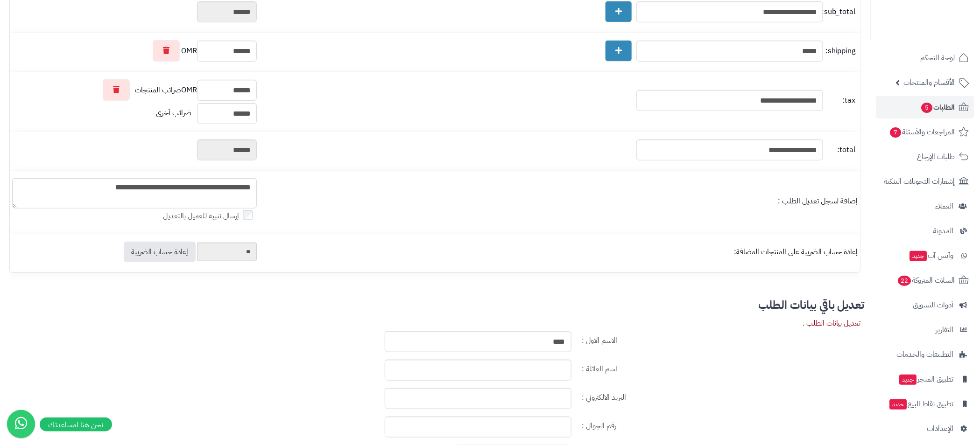 Image resolution: width=980 pixels, height=445 pixels. What do you see at coordinates (938, 107) in the screenshot?
I see `span: الطلبات` at bounding box center [938, 107].